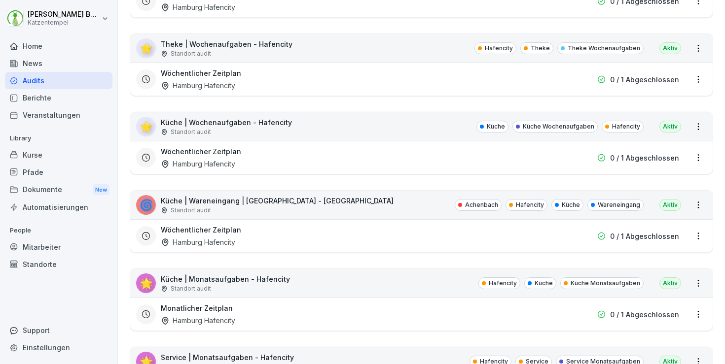 Image resolution: width=725 pixels, height=364 pixels. What do you see at coordinates (605, 284) in the screenshot?
I see `p: Küche Monatsaufgaben` at bounding box center [605, 284].